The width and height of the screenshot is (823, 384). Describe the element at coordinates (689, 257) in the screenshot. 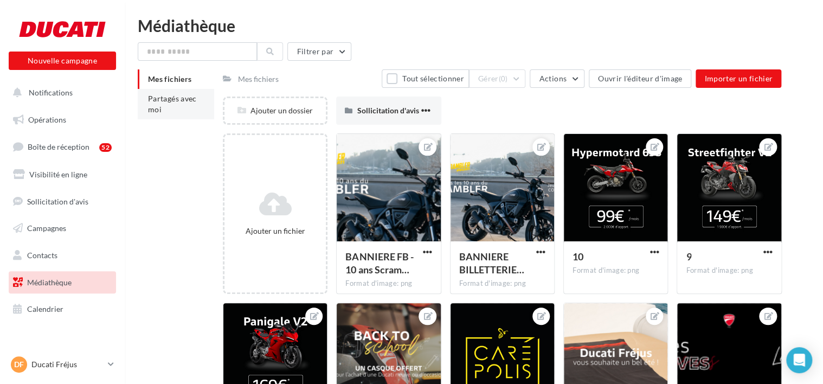

I see `span: 9` at that location.